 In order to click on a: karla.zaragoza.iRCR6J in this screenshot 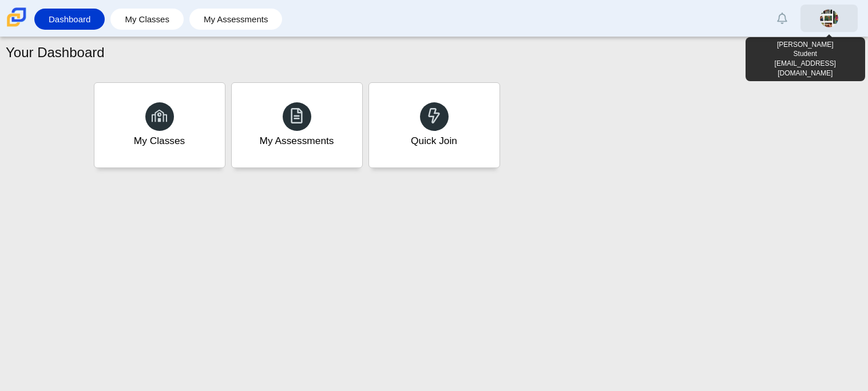, I will do `click(829, 18)`.